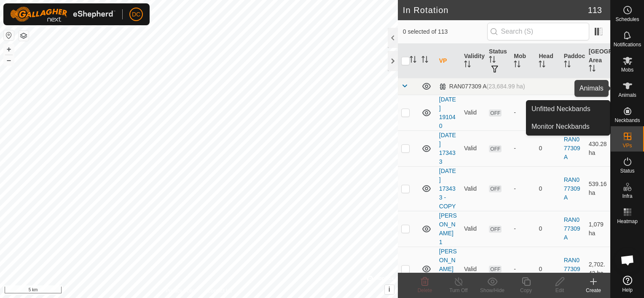 This screenshot has width=644, height=298. I want to click on div: Show/Hide, so click(492, 291).